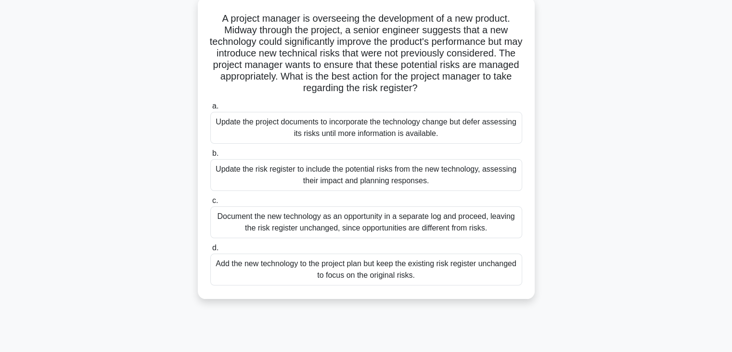 The image size is (732, 352). Describe the element at coordinates (366, 175) in the screenshot. I see `div: Update the risk register to include the potential risks from the new technology, assessing their ...` at that location.